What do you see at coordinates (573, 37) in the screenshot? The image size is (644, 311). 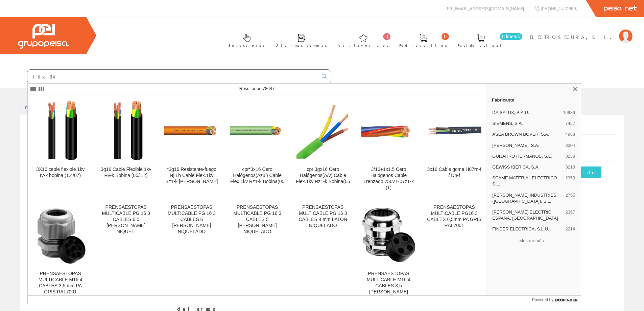 I see `span: ELECTROSEGURA, S.L.` at bounding box center [573, 37].